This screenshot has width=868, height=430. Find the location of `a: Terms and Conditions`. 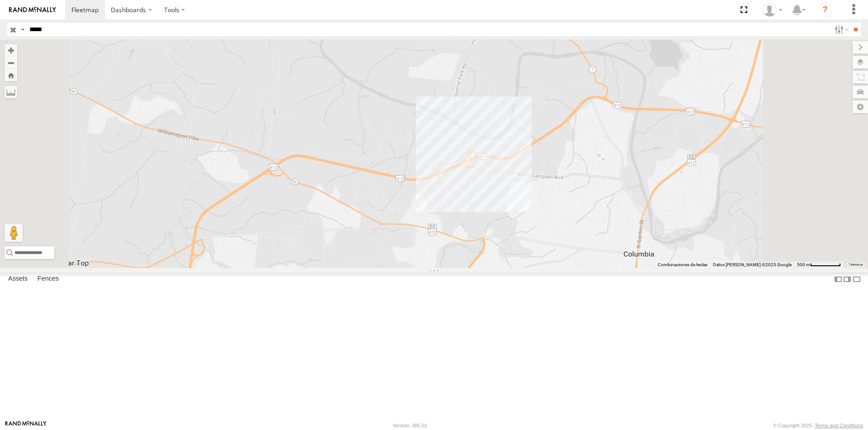

a: Terms and Conditions is located at coordinates (839, 426).